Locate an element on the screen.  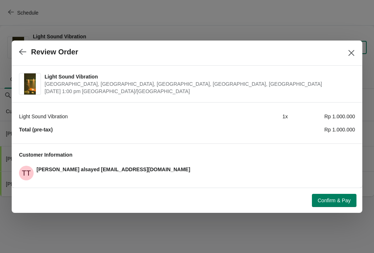
text: TT is located at coordinates (26, 173).